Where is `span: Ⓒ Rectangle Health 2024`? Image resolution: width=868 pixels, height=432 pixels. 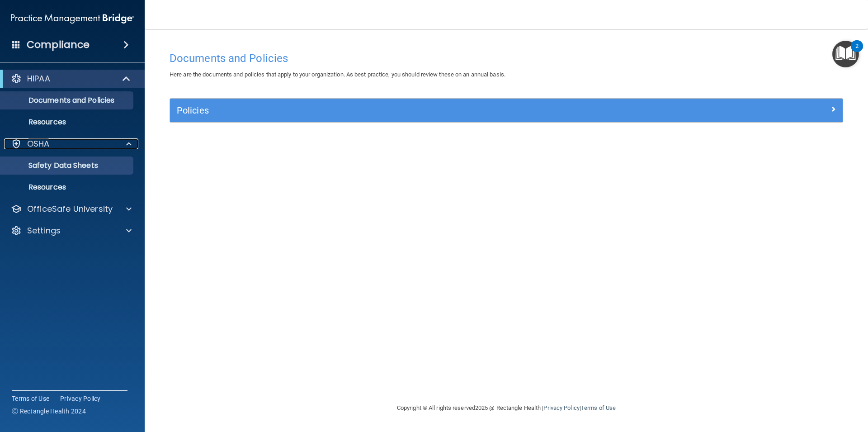
span: Ⓒ Rectangle Health 2024 is located at coordinates (49, 411).